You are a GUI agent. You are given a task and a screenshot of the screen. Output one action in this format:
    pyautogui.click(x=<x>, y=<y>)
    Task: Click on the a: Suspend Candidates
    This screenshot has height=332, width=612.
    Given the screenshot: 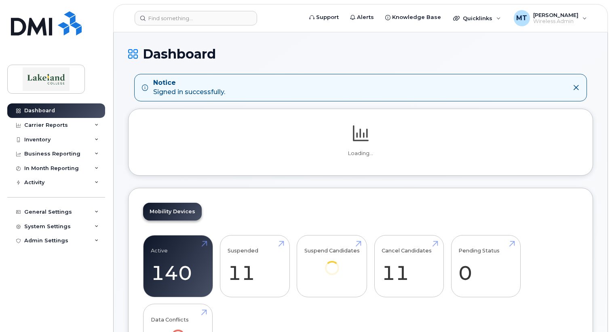 What is the action you would take?
    pyautogui.click(x=332, y=263)
    